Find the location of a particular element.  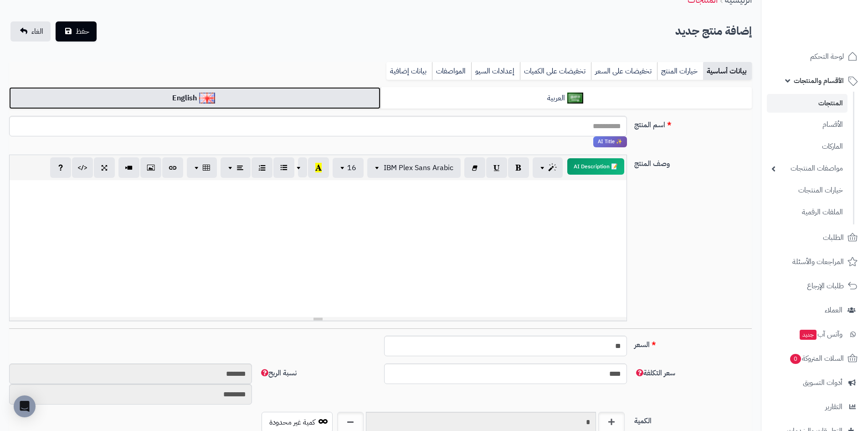

a: أدوات التسويق is located at coordinates (814, 382).